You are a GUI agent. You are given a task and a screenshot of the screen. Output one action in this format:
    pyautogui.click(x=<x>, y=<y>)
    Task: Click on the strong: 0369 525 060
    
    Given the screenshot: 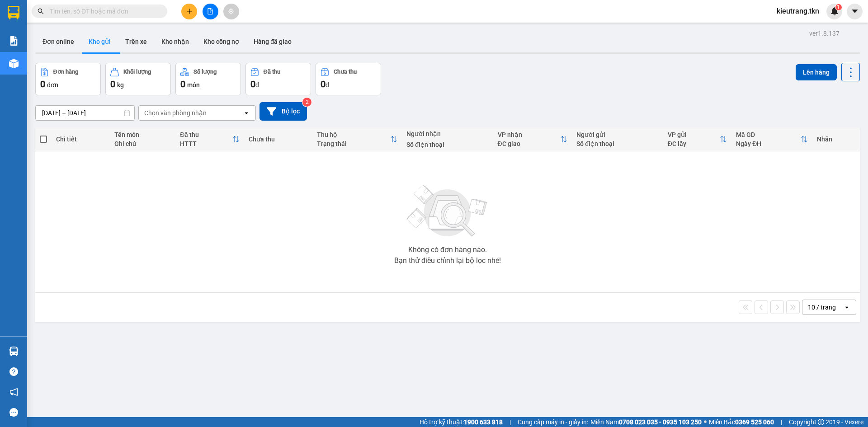 What is the action you would take?
    pyautogui.click(x=754, y=423)
    